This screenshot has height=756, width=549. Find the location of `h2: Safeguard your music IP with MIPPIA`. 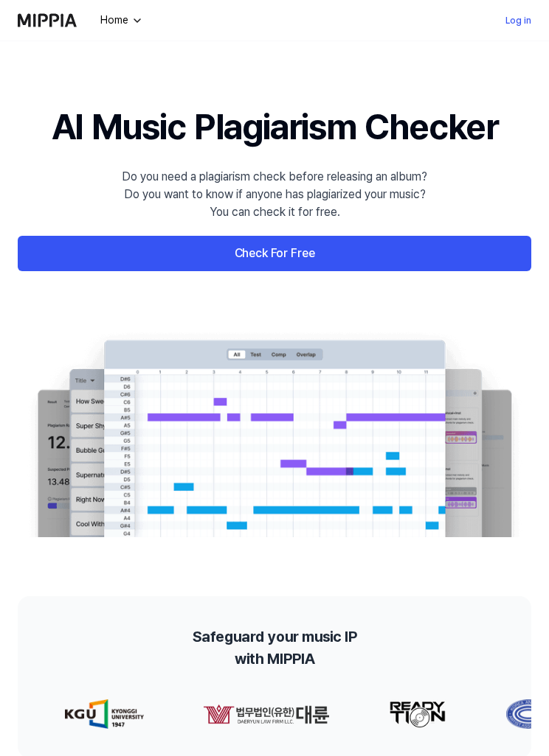

h2: Safeguard your music IP with MIPPIA is located at coordinates (274, 648).